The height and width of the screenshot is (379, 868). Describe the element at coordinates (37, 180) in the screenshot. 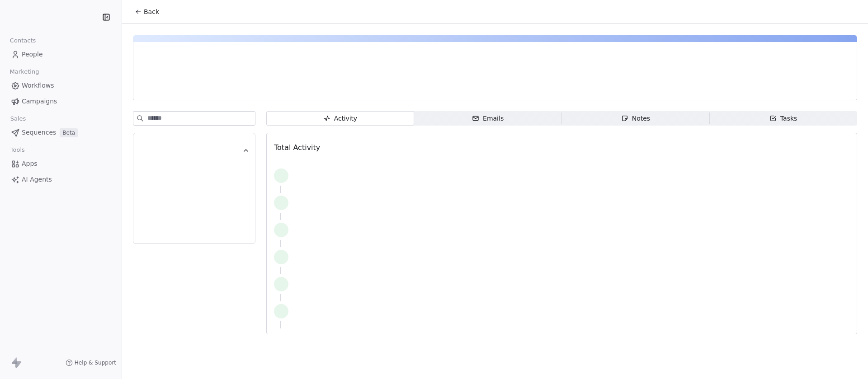

I see `span: AI Agents` at that location.